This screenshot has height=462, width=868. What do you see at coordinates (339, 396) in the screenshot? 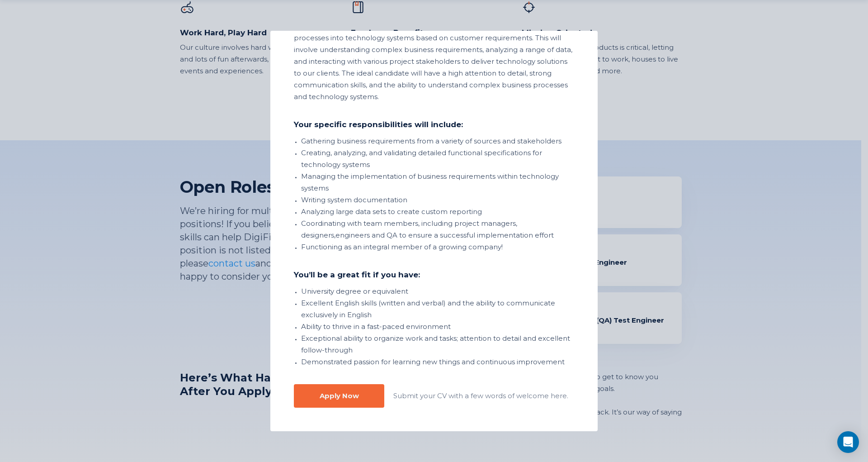
I see `div: Apply Now` at bounding box center [339, 396].